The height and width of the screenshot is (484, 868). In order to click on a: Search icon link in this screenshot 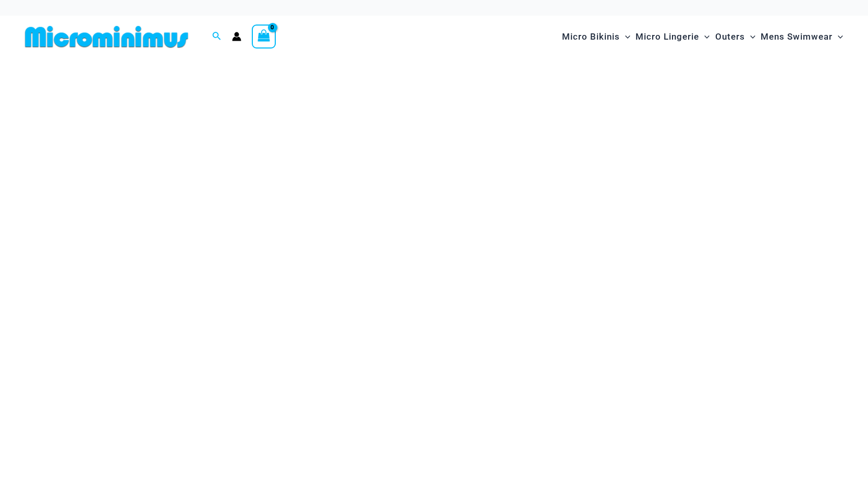, I will do `click(217, 37)`.